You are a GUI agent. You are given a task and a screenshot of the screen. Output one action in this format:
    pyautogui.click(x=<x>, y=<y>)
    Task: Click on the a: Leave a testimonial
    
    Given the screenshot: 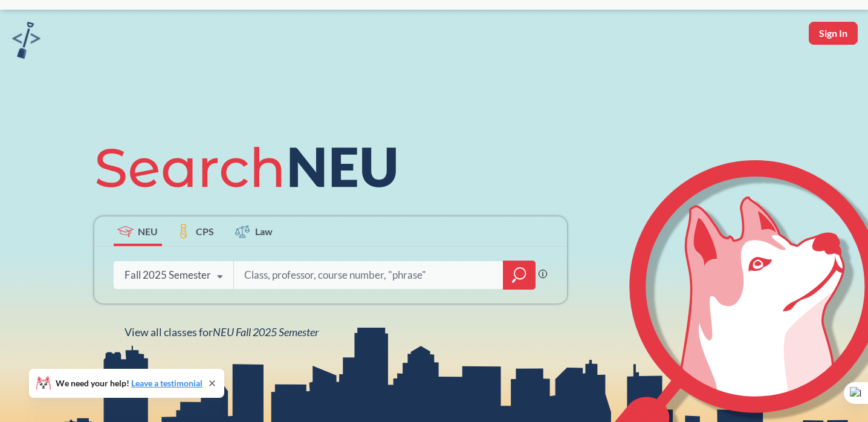 What is the action you would take?
    pyautogui.click(x=167, y=382)
    